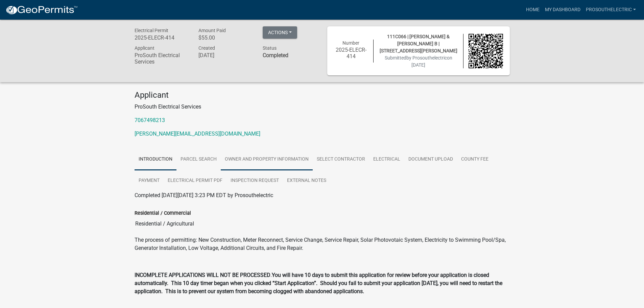  Describe the element at coordinates (322, 95) in the screenshot. I see `h4: Applicant` at that location.